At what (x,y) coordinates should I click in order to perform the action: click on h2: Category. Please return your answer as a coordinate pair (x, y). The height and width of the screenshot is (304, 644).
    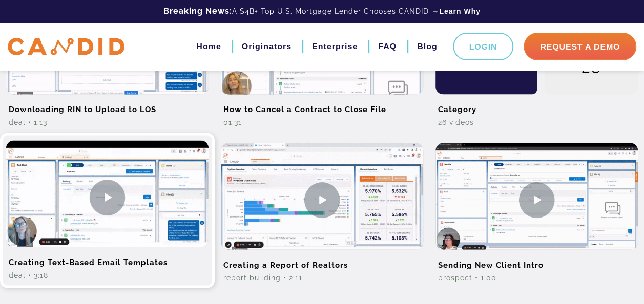
    Looking at the image, I should click on (536, 105).